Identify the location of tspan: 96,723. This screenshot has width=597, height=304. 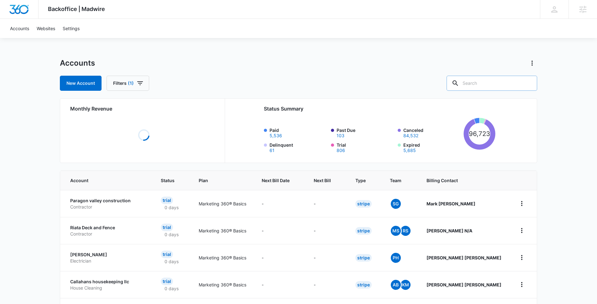
(480, 133).